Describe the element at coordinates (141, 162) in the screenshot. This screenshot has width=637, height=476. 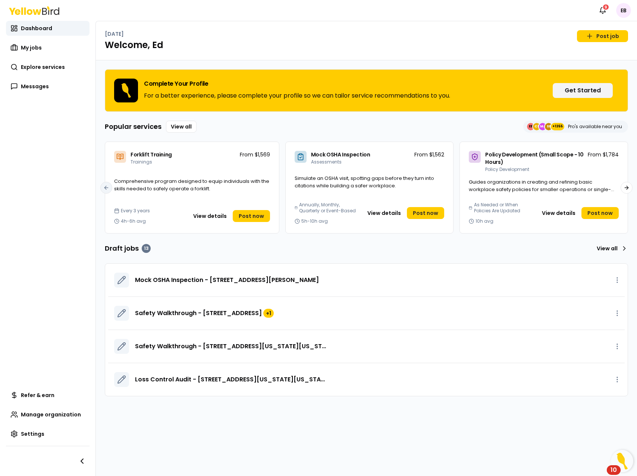
I see `span: Trainings` at that location.